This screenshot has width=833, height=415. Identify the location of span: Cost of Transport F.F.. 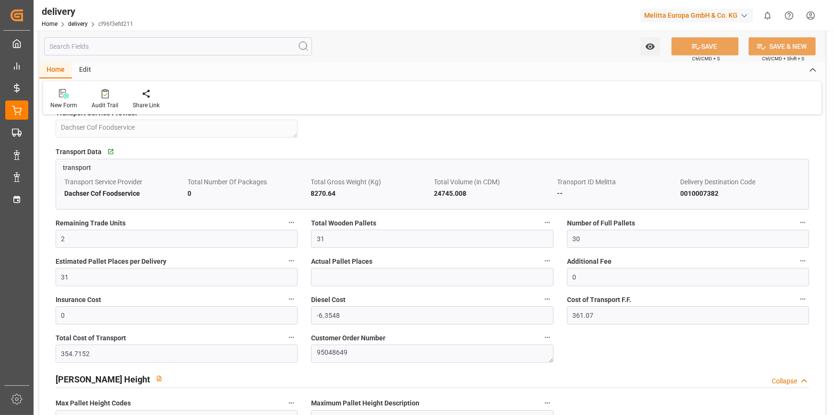
(599, 300).